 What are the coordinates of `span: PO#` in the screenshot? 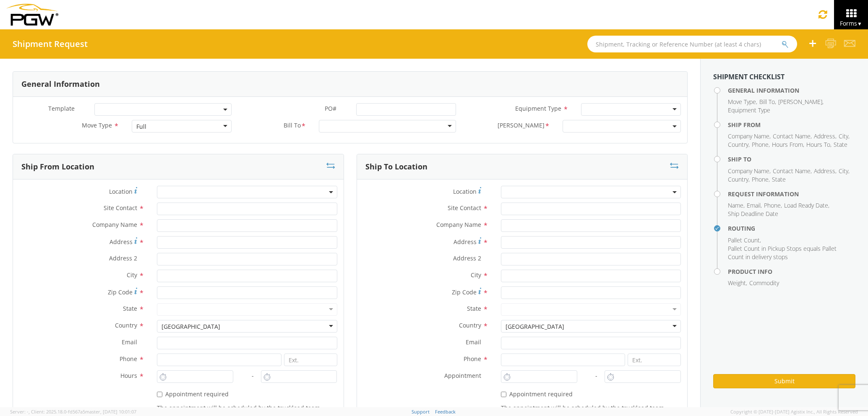 It's located at (330, 108).